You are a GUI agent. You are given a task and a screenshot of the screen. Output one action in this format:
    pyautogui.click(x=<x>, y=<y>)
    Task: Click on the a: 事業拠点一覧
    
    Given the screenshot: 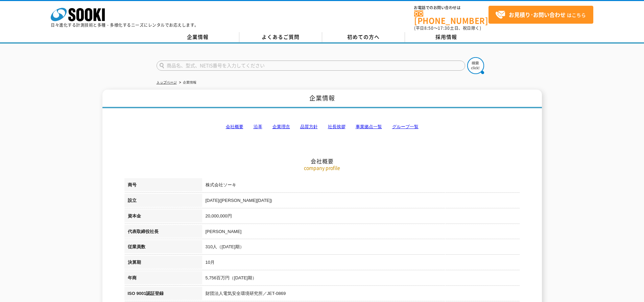 What is the action you would take?
    pyautogui.click(x=368, y=127)
    